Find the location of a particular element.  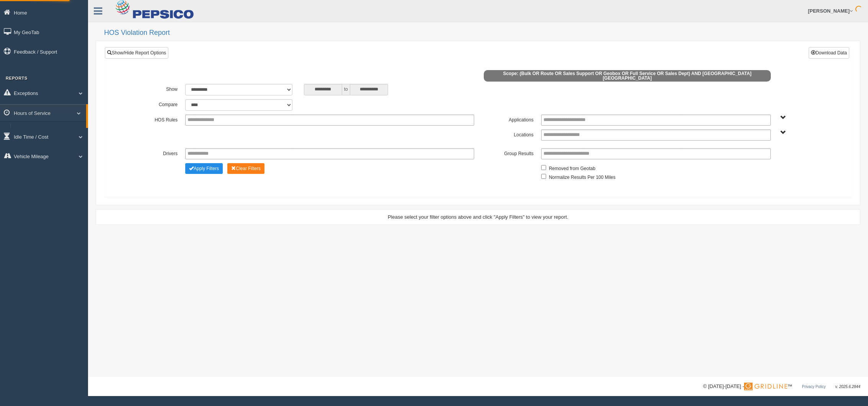

a: Show/Hide Report Options is located at coordinates (137, 53).